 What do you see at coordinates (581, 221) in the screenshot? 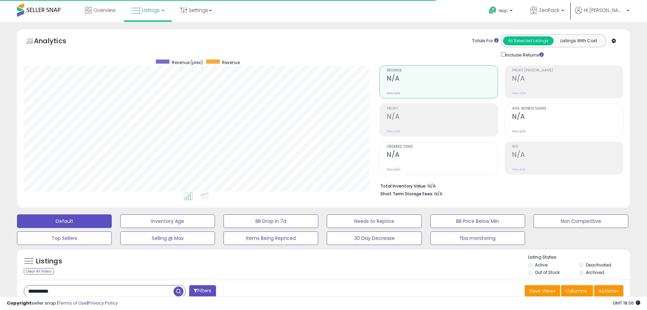
I see `button: Non Competitive` at bounding box center [581, 221].